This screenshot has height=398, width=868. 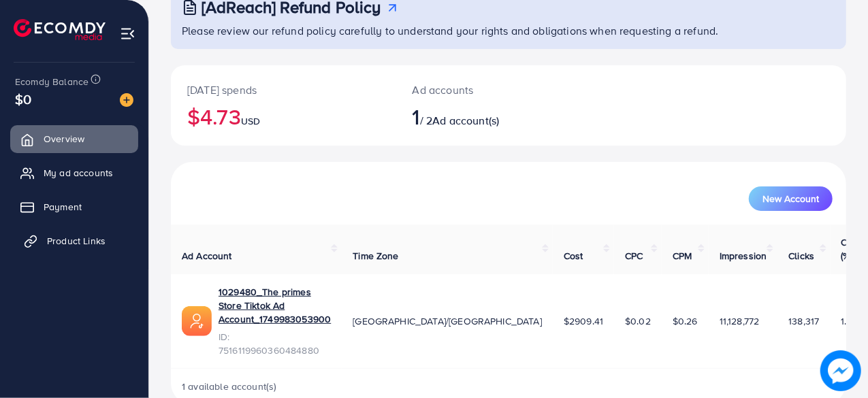 I want to click on span: 1, so click(x=416, y=116).